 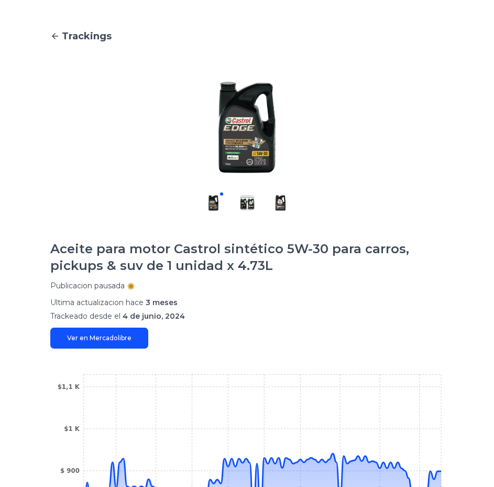 What do you see at coordinates (88, 286) in the screenshot?
I see `p: Publicacion pausada` at bounding box center [88, 286].